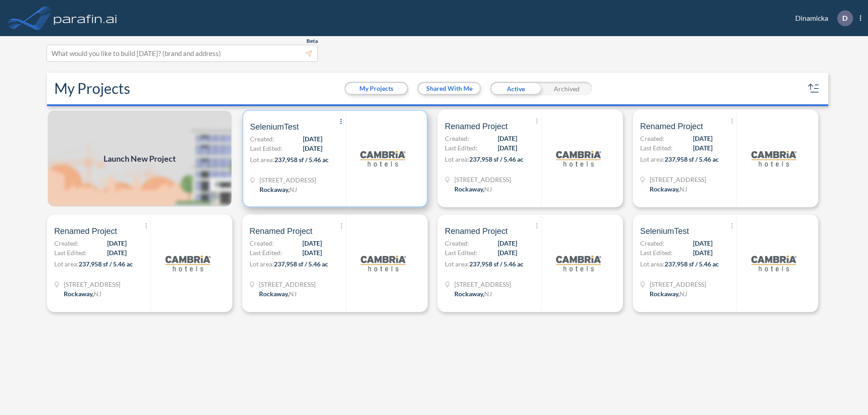  I want to click on span: Beta, so click(312, 41).